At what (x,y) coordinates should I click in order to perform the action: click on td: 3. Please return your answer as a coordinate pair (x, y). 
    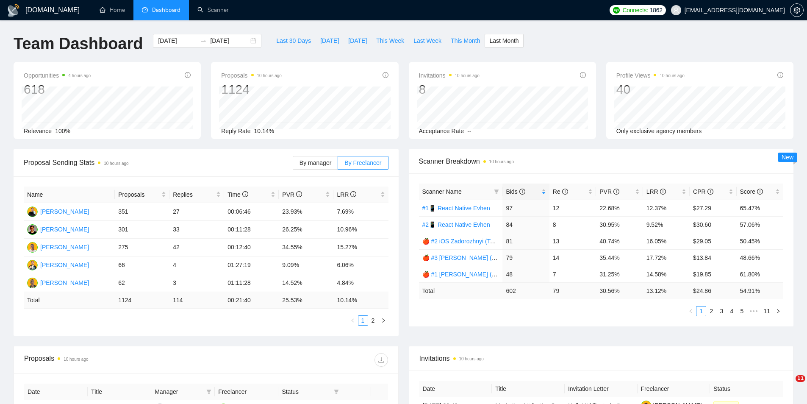
    Looking at the image, I should click on (197, 283).